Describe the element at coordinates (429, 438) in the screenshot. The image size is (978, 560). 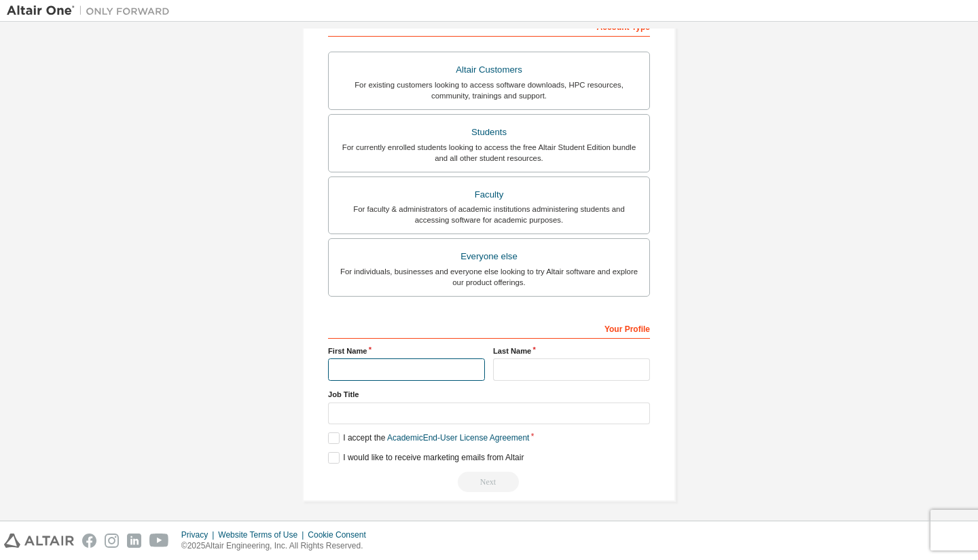
I see `label: I accept the` at that location.